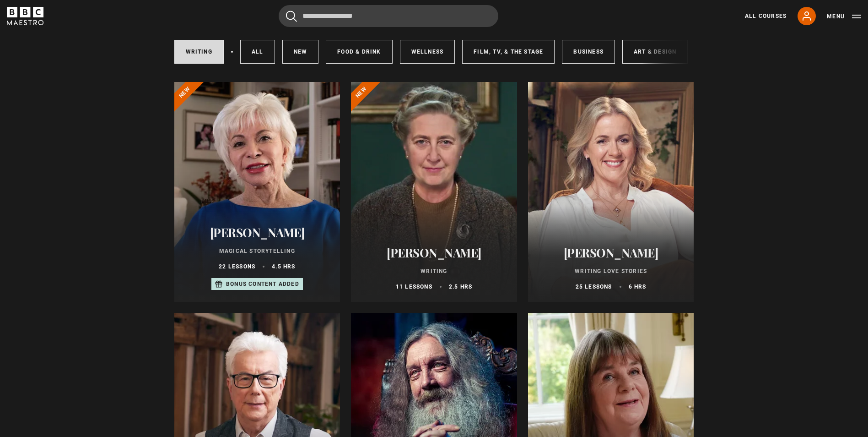 Image resolution: width=868 pixels, height=437 pixels. Describe the element at coordinates (283, 267) in the screenshot. I see `p: 4.5 hrs` at that location.